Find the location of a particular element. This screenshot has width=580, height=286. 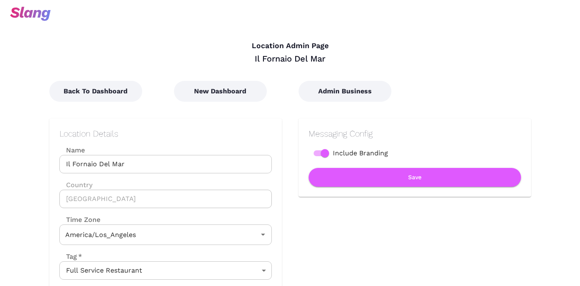

a: Admin Business is located at coordinates (345, 91).